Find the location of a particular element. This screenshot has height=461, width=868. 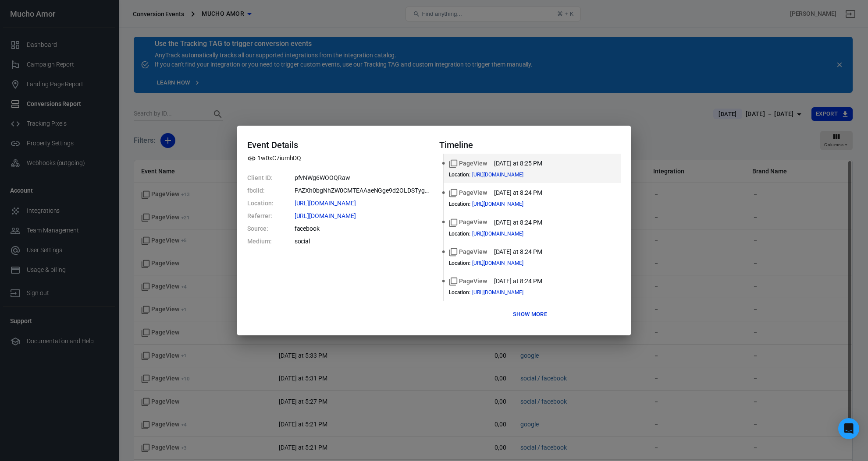

dt: Client ID: is located at coordinates (260, 178).